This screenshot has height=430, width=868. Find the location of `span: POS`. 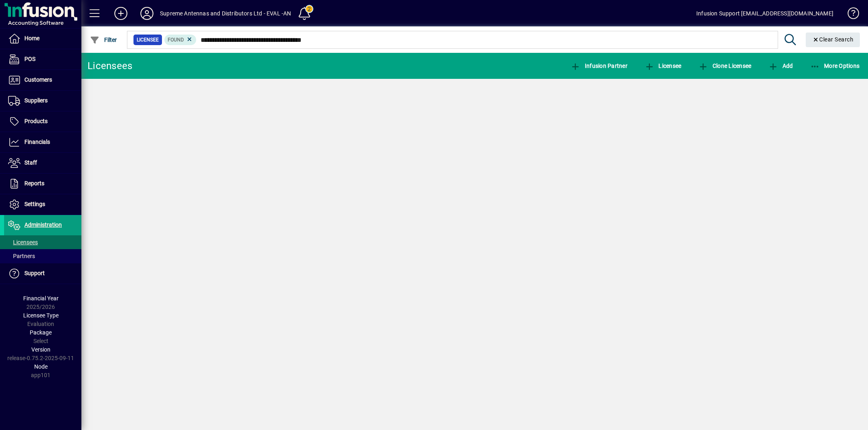

span: POS is located at coordinates (30, 59).